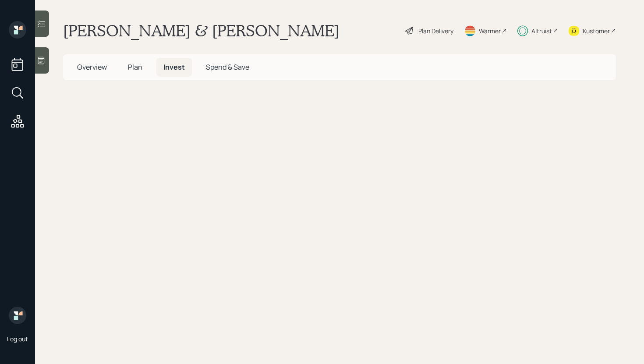 This screenshot has height=364, width=644. I want to click on div: Plan Delivery, so click(436, 31).